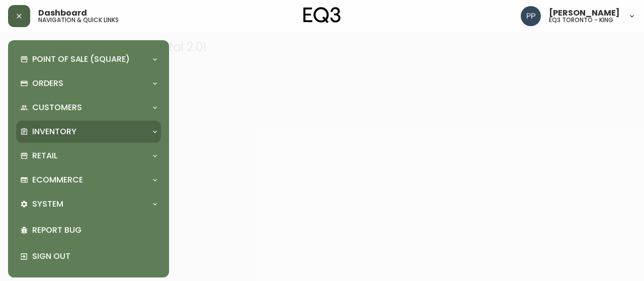 The height and width of the screenshot is (281, 644). I want to click on p: Report Bug, so click(94, 230).